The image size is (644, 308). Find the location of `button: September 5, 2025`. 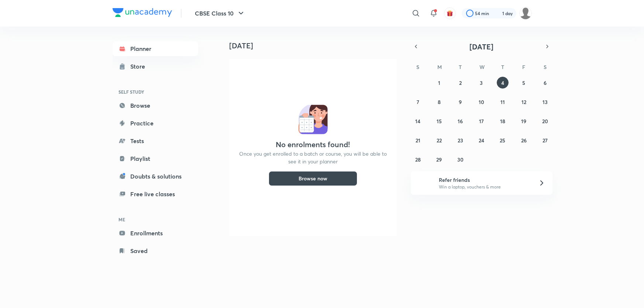

button: September 5, 2025 is located at coordinates (524, 83).